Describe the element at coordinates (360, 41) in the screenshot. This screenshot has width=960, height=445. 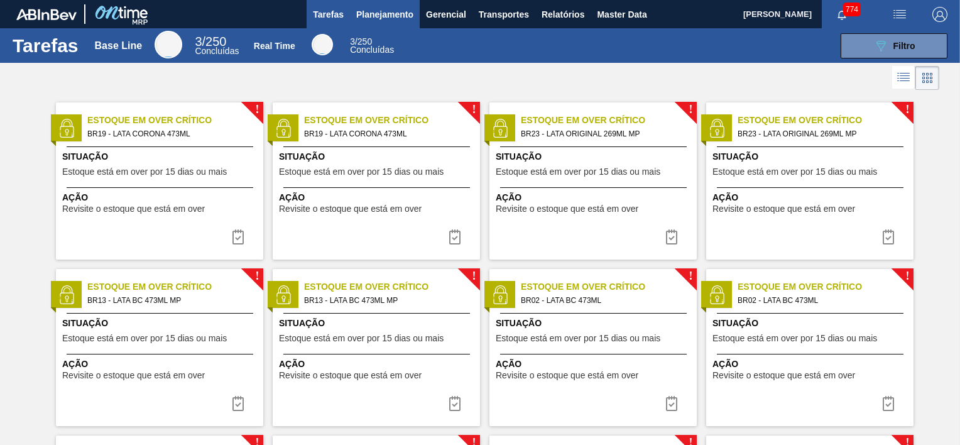
I see `span: / 250` at that location.